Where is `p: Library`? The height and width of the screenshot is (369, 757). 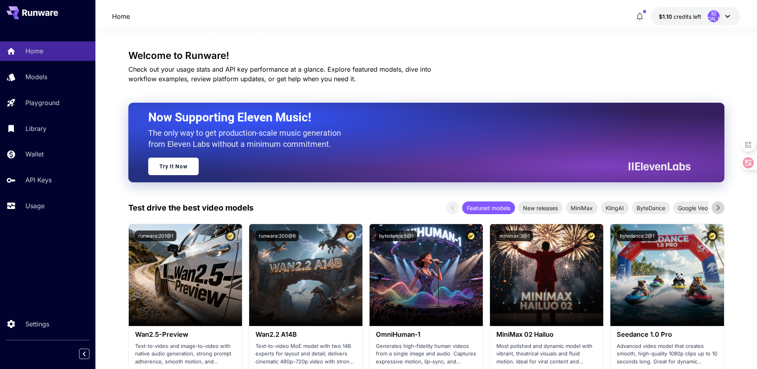 p: Library is located at coordinates (36, 128).